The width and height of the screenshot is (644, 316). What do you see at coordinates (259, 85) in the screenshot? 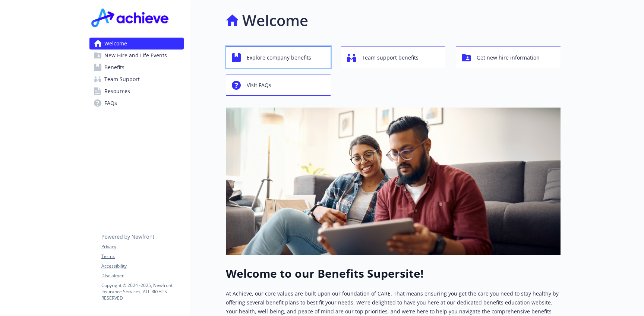
I see `span: Visit FAQs` at bounding box center [259, 85].